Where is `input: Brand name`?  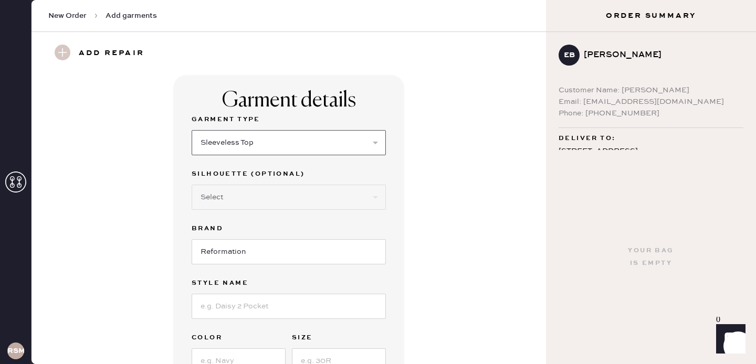 input: Brand name is located at coordinates (289, 252).